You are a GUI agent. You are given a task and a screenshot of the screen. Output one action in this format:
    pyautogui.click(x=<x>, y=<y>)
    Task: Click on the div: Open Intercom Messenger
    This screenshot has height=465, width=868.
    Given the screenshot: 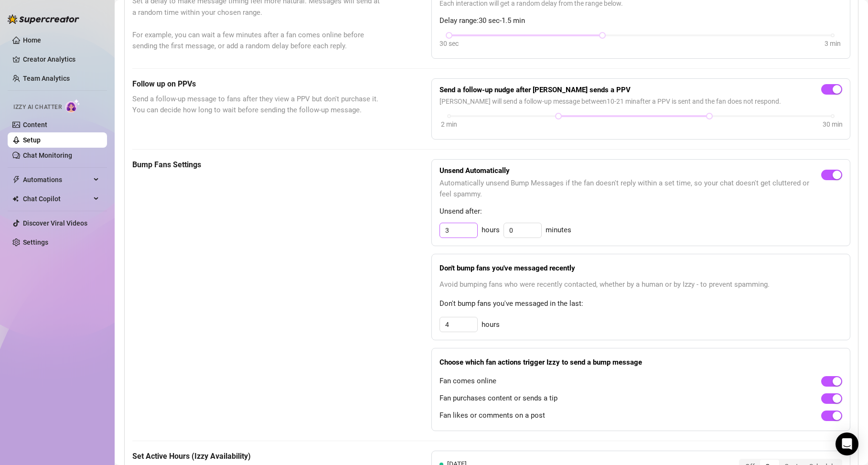 What is the action you would take?
    pyautogui.click(x=847, y=444)
    